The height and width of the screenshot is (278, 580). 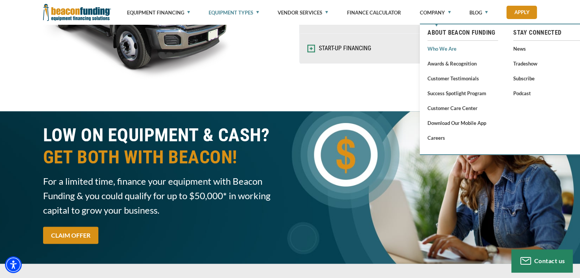 I want to click on img: Expand and Collapse Icon, so click(x=311, y=48).